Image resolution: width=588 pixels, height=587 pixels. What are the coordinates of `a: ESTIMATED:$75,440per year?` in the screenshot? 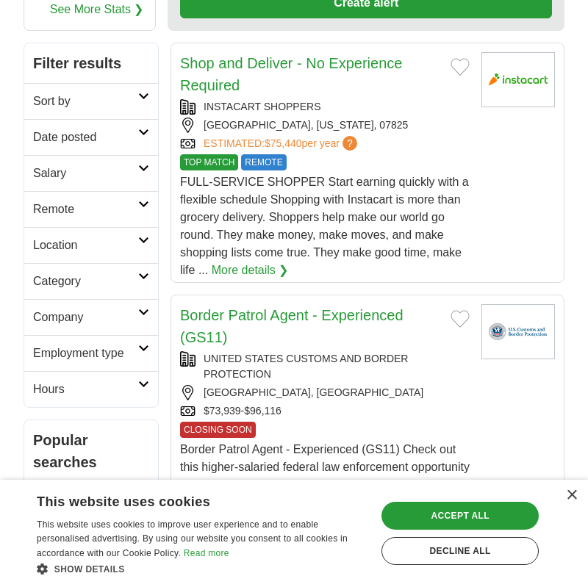 It's located at (281, 143).